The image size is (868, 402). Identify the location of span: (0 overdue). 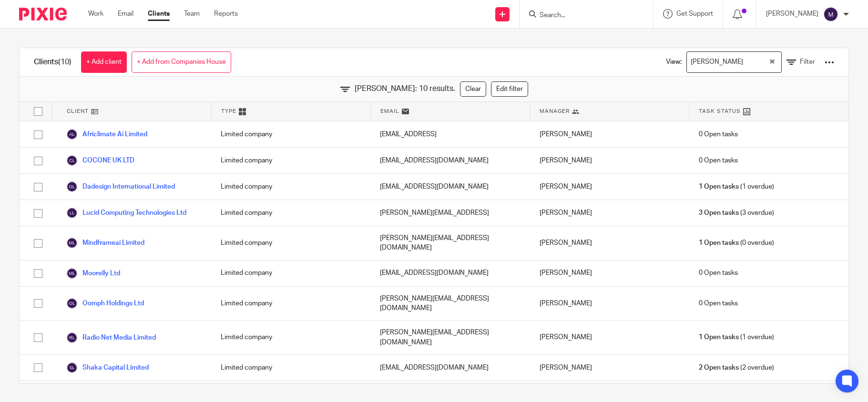
(736, 243).